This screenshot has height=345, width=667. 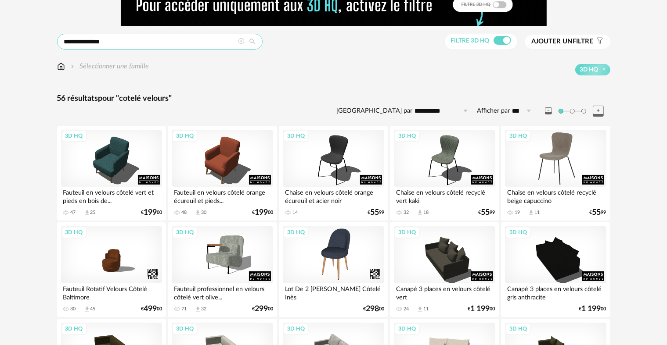 I want to click on img: svg+xml;base64,PHN2ZyB3aWR0aD0iMTYiIGhlaWdodD0iMTYiIHZpZXdCb3g9IjAgMCAxNiAxNiIgZmlsbD0ibm9uZSIgeG..., so click(x=72, y=66).